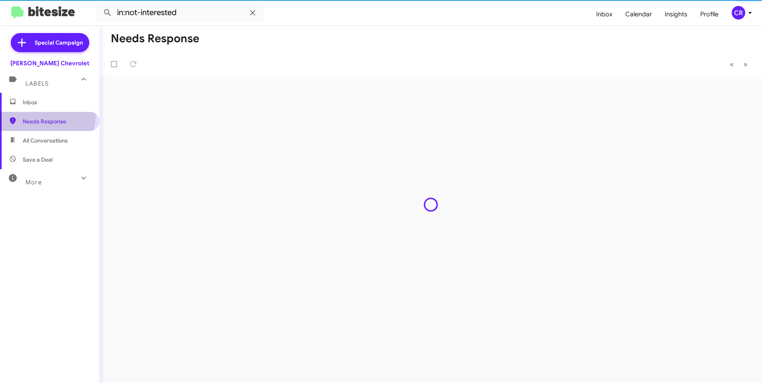  What do you see at coordinates (45, 141) in the screenshot?
I see `span: All Conversations` at bounding box center [45, 141].